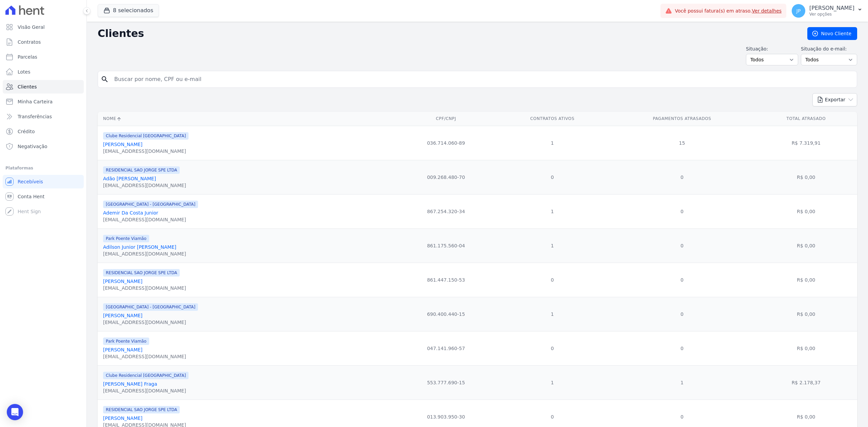 This screenshot has height=427, width=868. What do you see at coordinates (772, 49) in the screenshot?
I see `label: Situação:` at bounding box center [772, 49].